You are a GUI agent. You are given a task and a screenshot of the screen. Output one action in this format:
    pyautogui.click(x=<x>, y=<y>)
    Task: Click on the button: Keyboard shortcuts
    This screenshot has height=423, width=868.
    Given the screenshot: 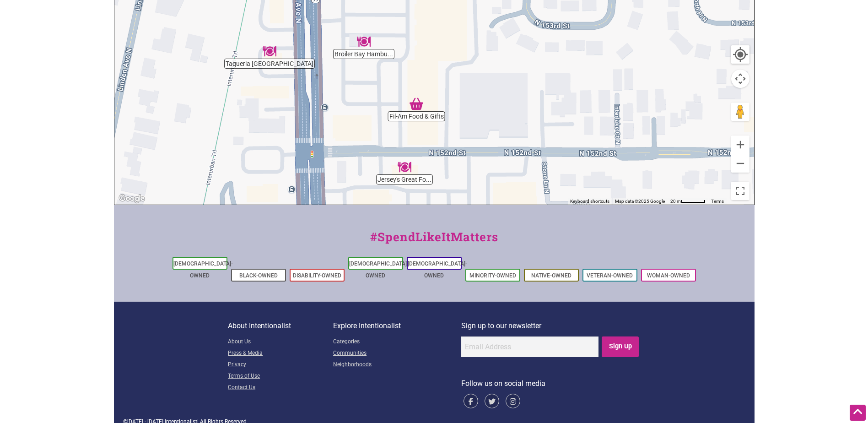 What is the action you would take?
    pyautogui.click(x=590, y=202)
    